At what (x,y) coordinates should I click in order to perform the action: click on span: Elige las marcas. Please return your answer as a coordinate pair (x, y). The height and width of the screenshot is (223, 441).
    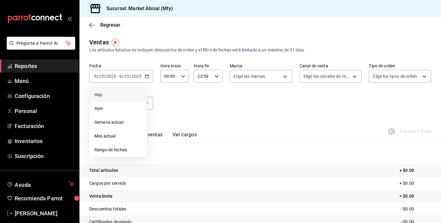
    Looking at the image, I should click on (250, 76).